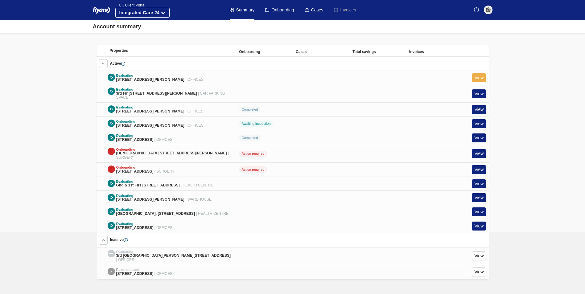  Describe the element at coordinates (301, 52) in the screenshot. I see `span: Cases` at that location.